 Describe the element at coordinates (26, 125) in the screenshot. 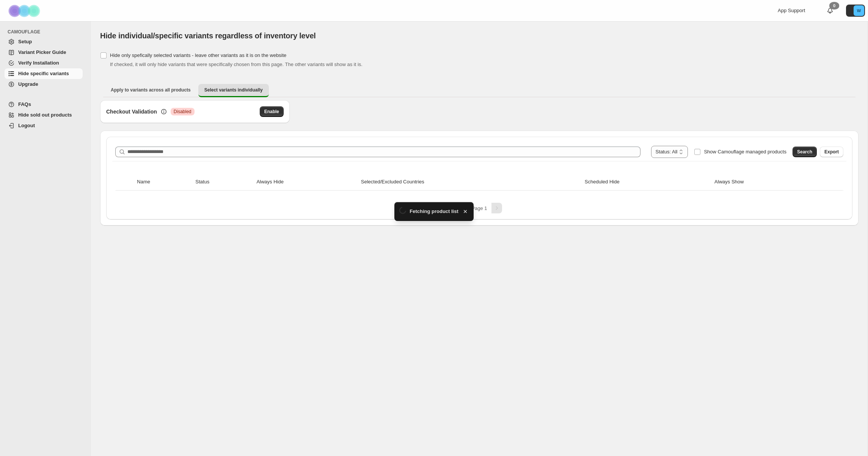

I see `span: Logout` at that location.